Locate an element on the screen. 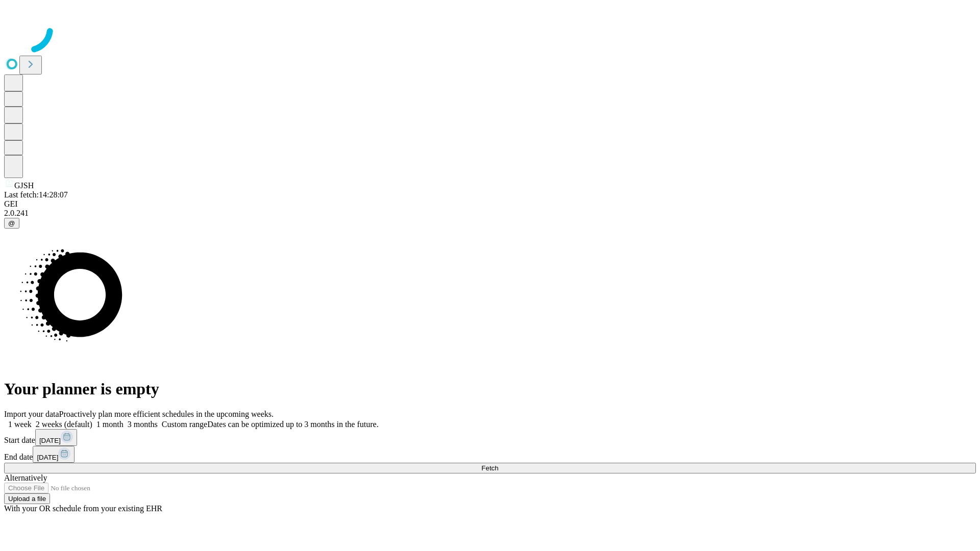  span: Alternatively is located at coordinates (26, 478).